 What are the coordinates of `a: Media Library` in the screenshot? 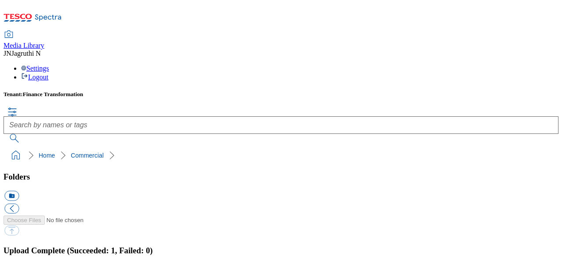 It's located at (24, 40).